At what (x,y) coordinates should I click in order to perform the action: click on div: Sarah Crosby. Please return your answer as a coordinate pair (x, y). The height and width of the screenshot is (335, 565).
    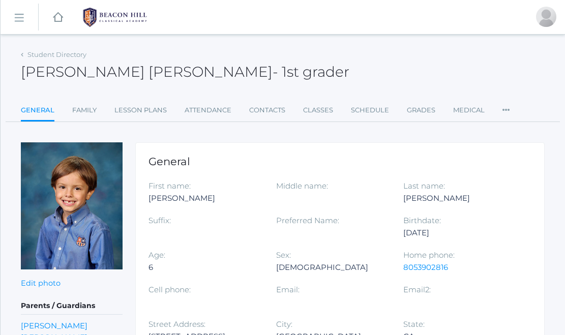
    Looking at the image, I should click on (547, 17).